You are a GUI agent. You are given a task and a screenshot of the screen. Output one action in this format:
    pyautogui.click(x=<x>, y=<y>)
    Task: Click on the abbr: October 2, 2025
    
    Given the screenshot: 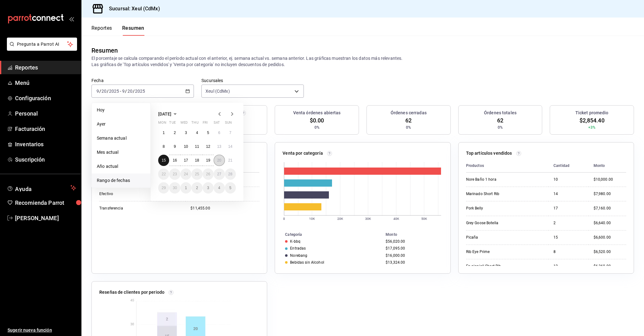 What is the action you would take?
    pyautogui.click(x=197, y=188)
    